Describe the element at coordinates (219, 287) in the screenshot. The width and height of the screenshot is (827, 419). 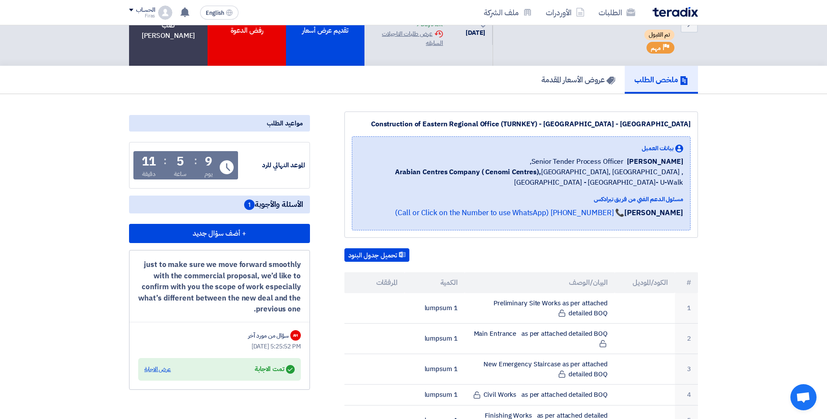
I see `div: just to make sure we move forward smoothly with the commercial proposal, we’d like to confirm wit...` at that location.